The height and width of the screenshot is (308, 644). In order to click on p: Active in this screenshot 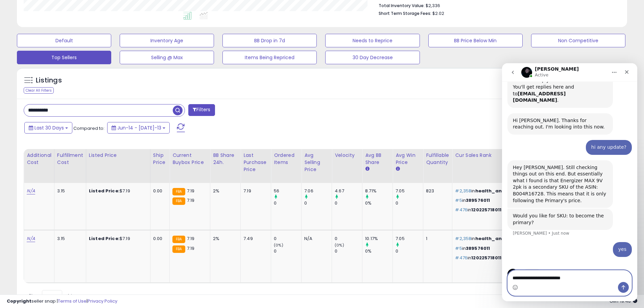, I will do `click(40, 12)`.